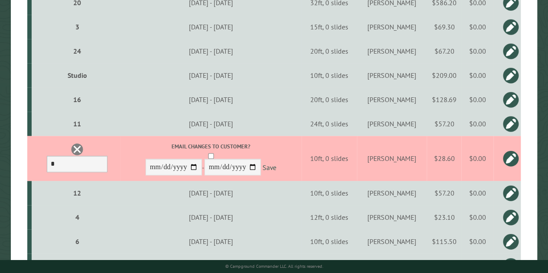  What do you see at coordinates (444, 51) in the screenshot?
I see `td: $67.20` at bounding box center [444, 51].